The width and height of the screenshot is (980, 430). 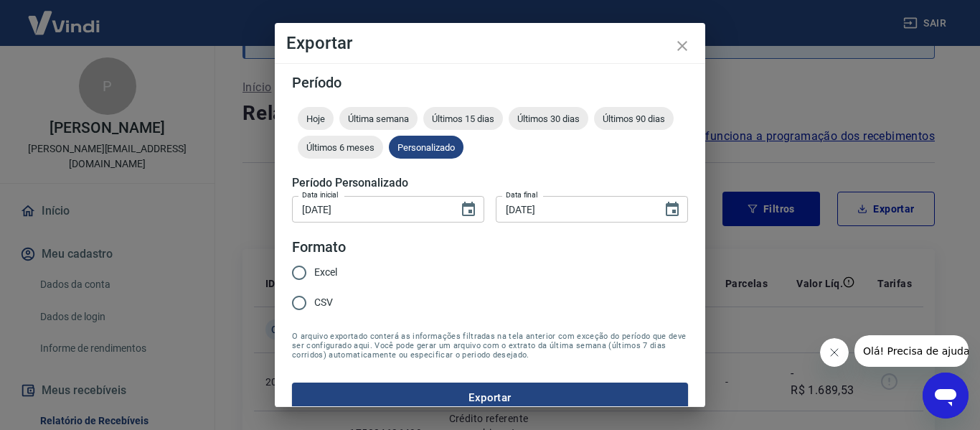 I want to click on h5: Período, so click(x=490, y=82).